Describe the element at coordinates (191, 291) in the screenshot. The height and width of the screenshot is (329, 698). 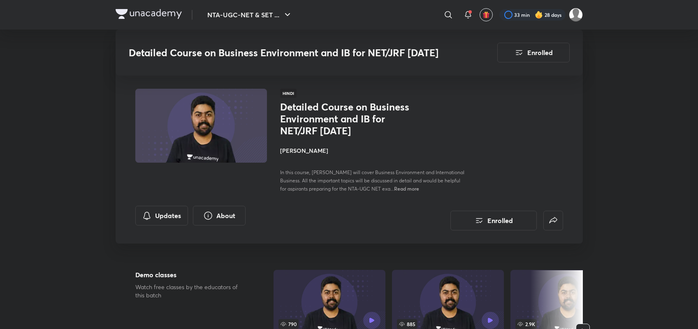
I see `p: Watch free classes by the educators of this batch` at that location.